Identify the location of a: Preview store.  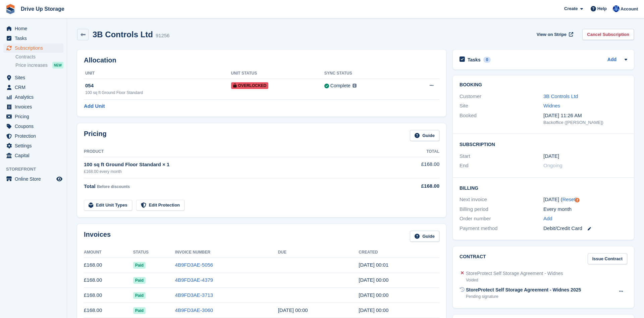
(59, 179).